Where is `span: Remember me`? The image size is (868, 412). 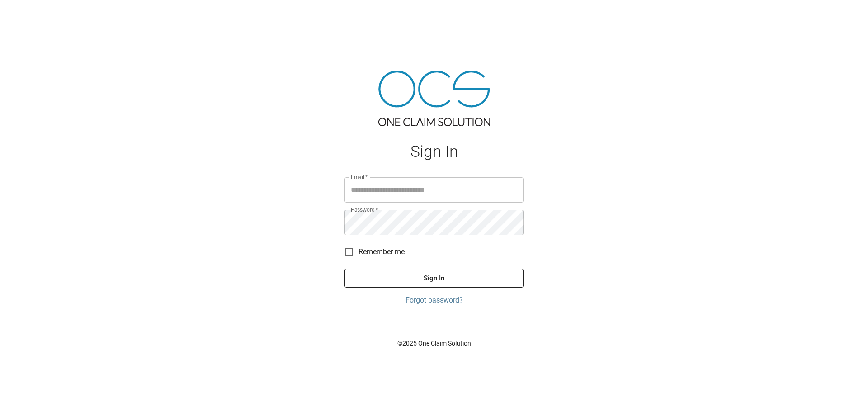 span: Remember me is located at coordinates (382, 252).